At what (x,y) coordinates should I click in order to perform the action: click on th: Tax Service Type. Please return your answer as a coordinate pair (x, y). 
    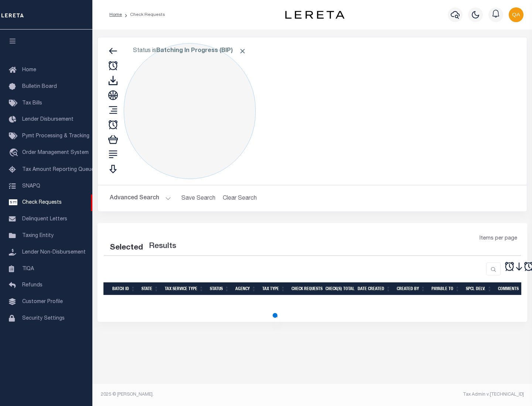
    Looking at the image, I should click on (184, 289).